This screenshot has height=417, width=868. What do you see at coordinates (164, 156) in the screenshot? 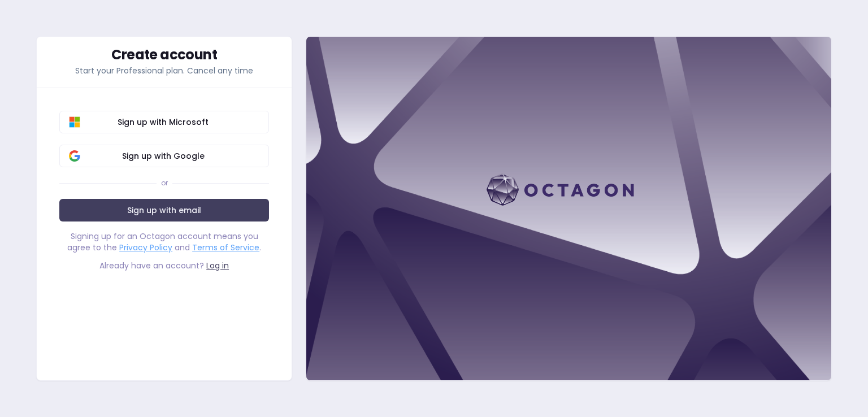
I see `button: Sign up with Google` at bounding box center [164, 156].